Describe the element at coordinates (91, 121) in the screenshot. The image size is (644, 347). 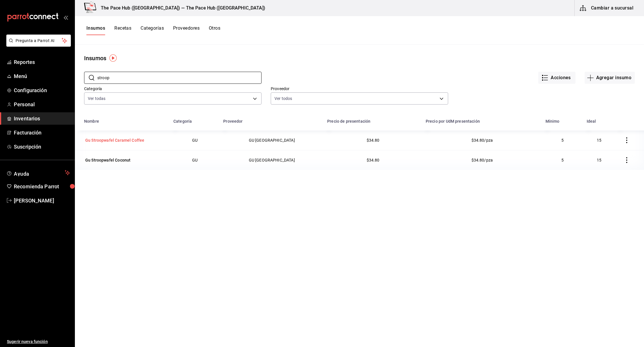
I see `div: Nombre` at that location.